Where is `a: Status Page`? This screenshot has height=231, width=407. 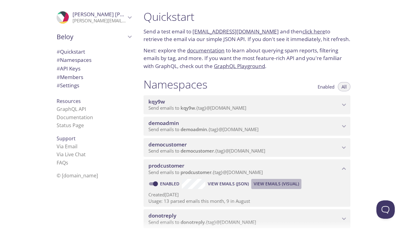
a: Status Page is located at coordinates (70, 125).